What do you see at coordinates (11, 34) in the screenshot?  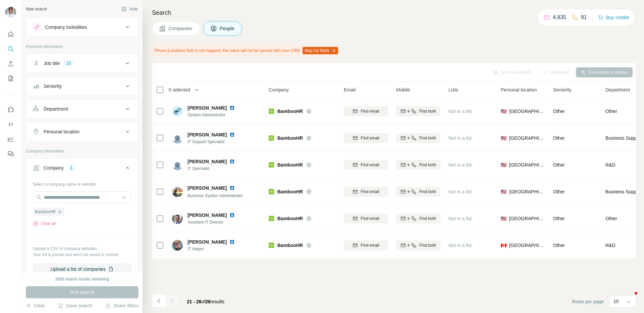 I see `button: Quick start` at bounding box center [11, 34].